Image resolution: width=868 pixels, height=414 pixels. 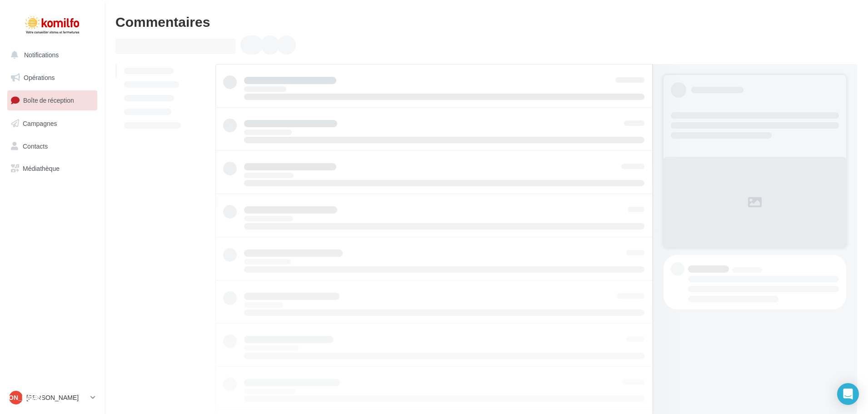 I want to click on button: Notifications, so click(x=50, y=55).